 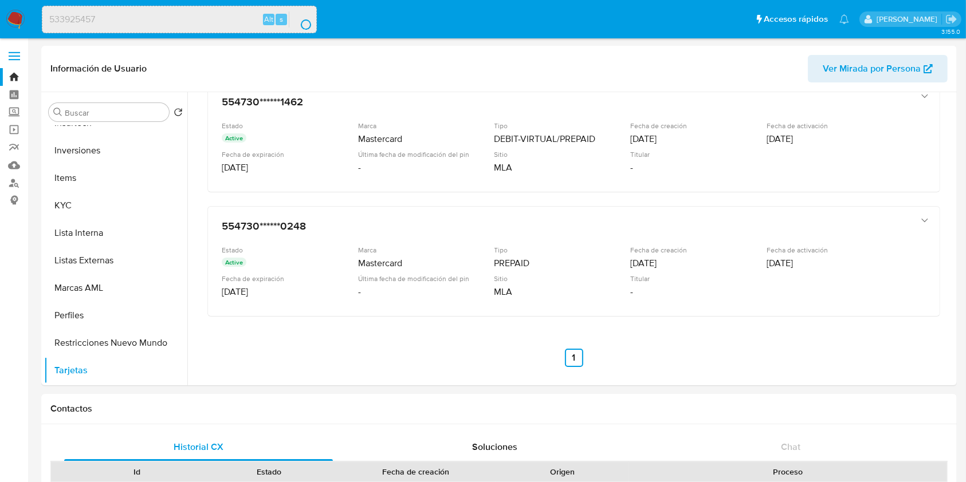 What do you see at coordinates (562, 472) in the screenshot?
I see `div: Origen` at bounding box center [562, 472].